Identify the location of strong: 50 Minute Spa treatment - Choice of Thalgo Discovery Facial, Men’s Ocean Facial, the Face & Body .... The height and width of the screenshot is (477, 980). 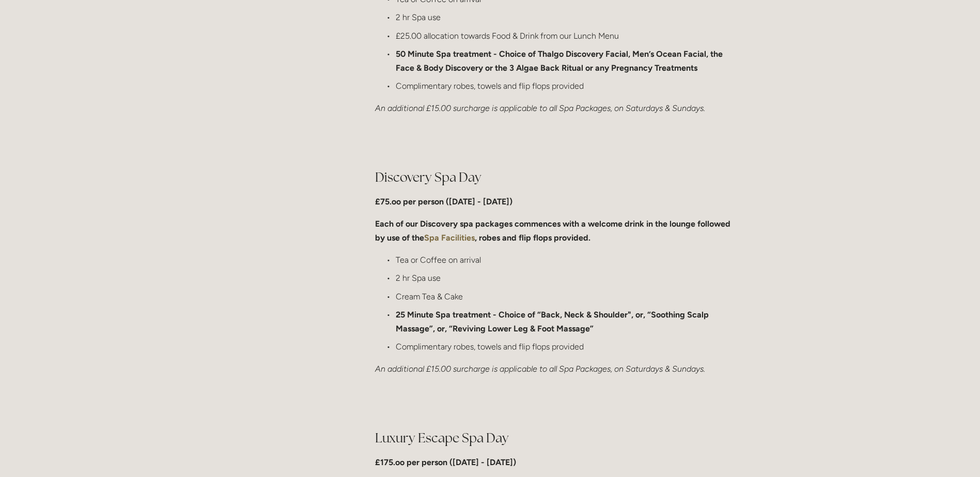
(560, 61).